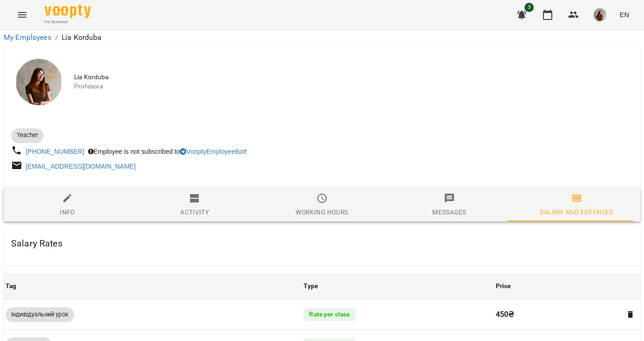 The image size is (644, 341). Describe the element at coordinates (68, 22) in the screenshot. I see `span: For Business` at that location.